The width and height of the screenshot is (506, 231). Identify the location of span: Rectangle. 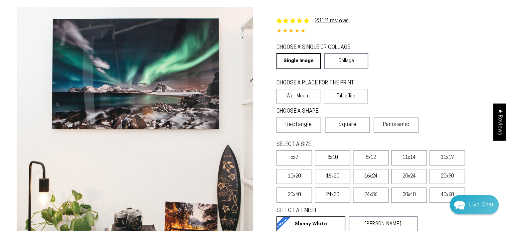
(299, 125).